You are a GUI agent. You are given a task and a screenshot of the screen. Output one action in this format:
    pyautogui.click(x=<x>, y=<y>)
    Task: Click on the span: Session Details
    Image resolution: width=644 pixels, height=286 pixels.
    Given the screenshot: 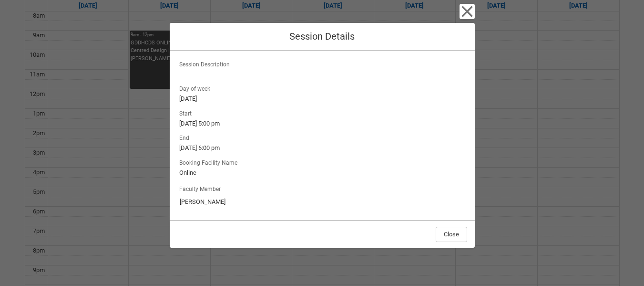 What is the action you would take?
    pyautogui.click(x=322, y=36)
    